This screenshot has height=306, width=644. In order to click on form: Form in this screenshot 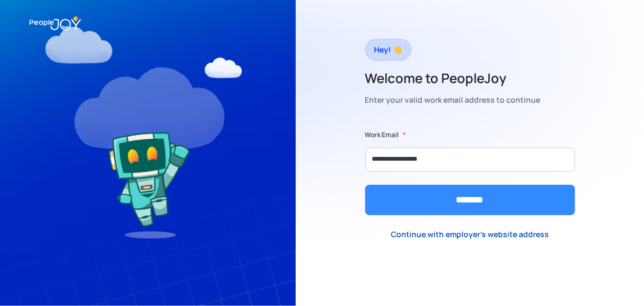, I will do `click(470, 172)`.